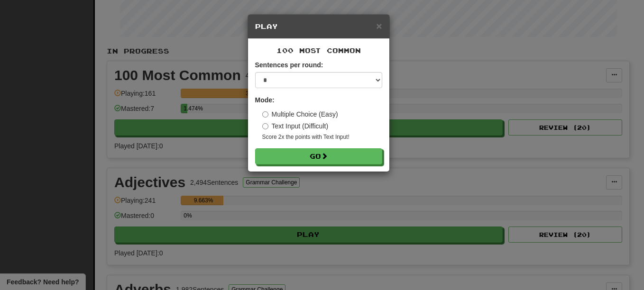  I want to click on strong: Mode:, so click(264, 100).